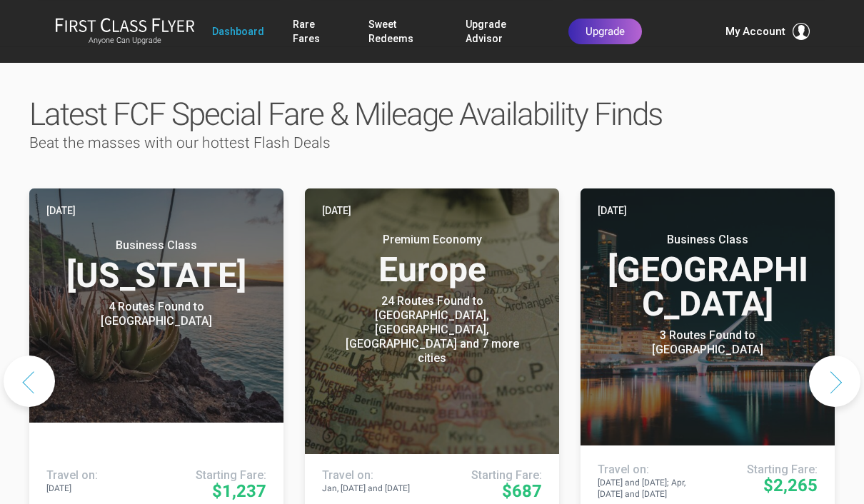 The image size is (864, 504). What do you see at coordinates (345, 114) in the screenshot?
I see `span: Latest FCF Special Fare & Mileage Availability Finds` at bounding box center [345, 114].